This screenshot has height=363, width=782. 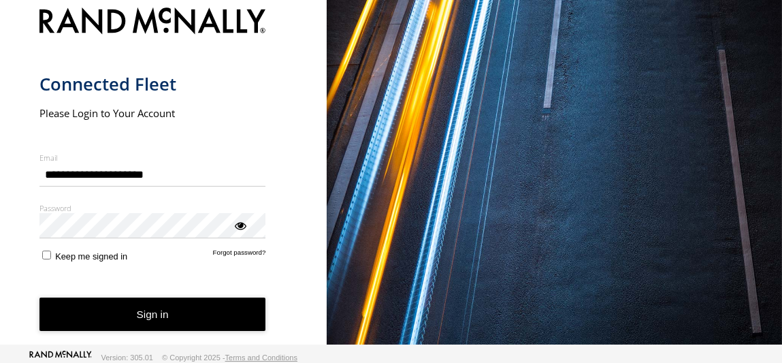 I want to click on div: Version: 305.01, so click(x=127, y=357).